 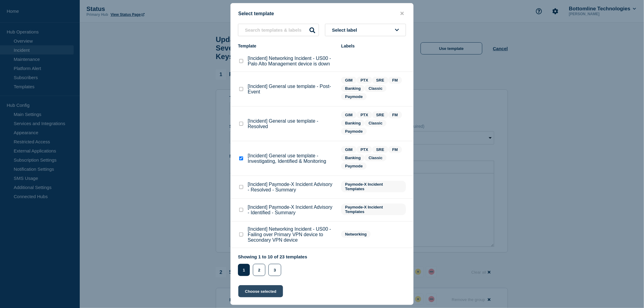 I want to click on p: Showing 1 to 10 of 23 templates, so click(x=273, y=256).